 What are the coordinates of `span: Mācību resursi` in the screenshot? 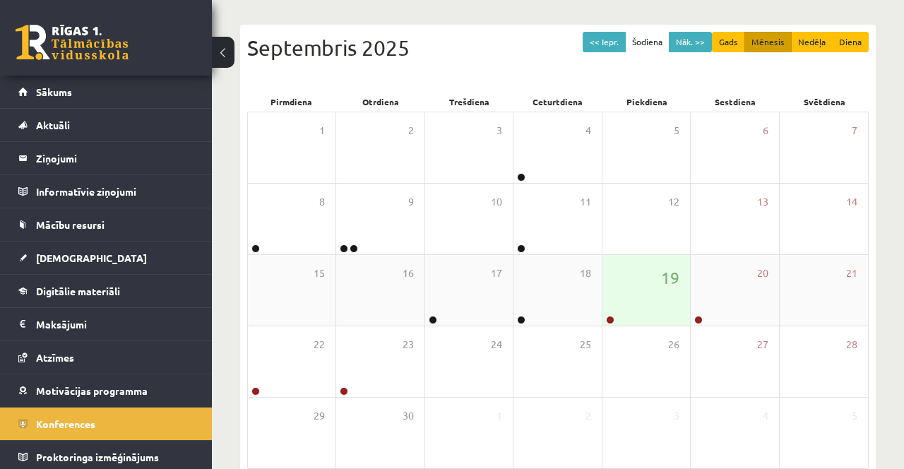 It's located at (70, 225).